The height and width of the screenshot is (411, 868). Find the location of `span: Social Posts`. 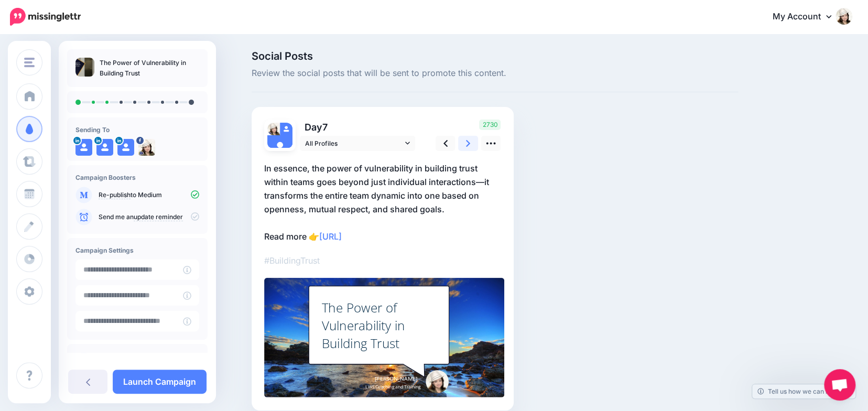

span: Social Posts is located at coordinates (495, 56).